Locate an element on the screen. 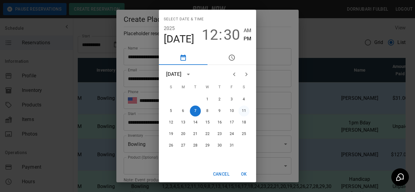 This screenshot has width=415, height=192. button: OK is located at coordinates (244, 174).